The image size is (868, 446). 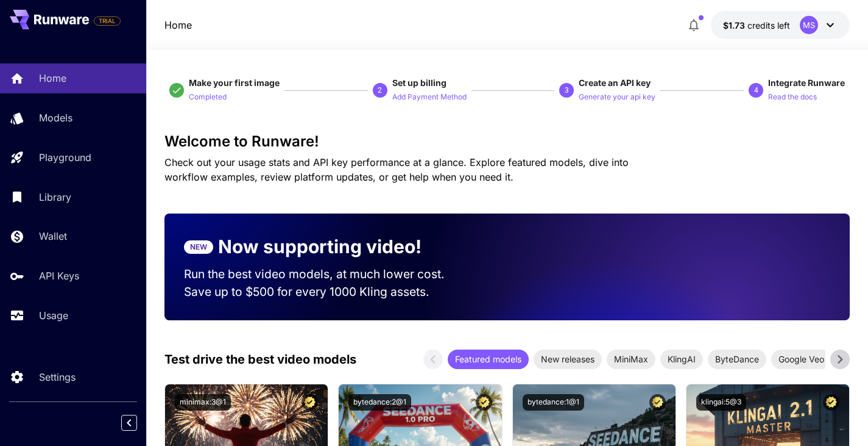 What do you see at coordinates (178, 25) in the screenshot?
I see `nav: breadcrumb` at bounding box center [178, 25].